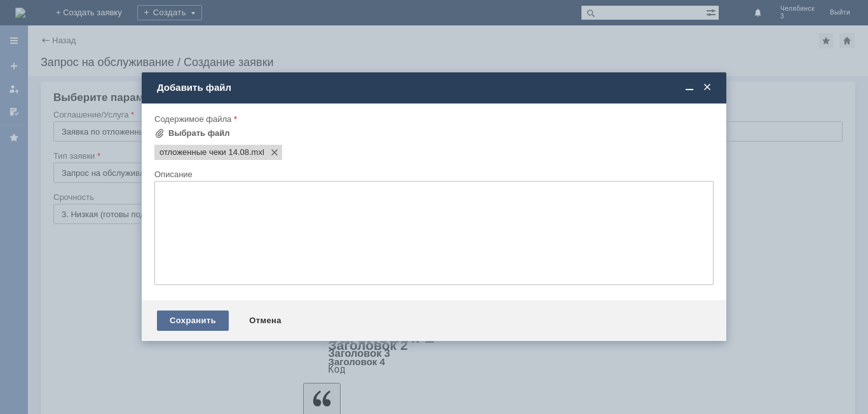  Describe the element at coordinates (199, 134) in the screenshot. I see `div: Выбрать файл` at that location.